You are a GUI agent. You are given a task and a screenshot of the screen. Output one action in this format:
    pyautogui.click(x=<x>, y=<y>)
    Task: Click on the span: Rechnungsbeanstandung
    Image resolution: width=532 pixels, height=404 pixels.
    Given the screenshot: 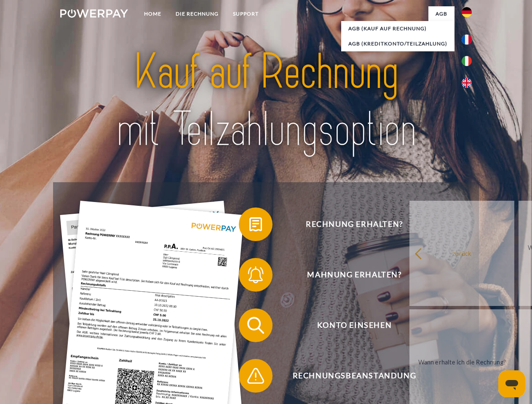 What is the action you would take?
    pyautogui.click(x=354, y=376)
    